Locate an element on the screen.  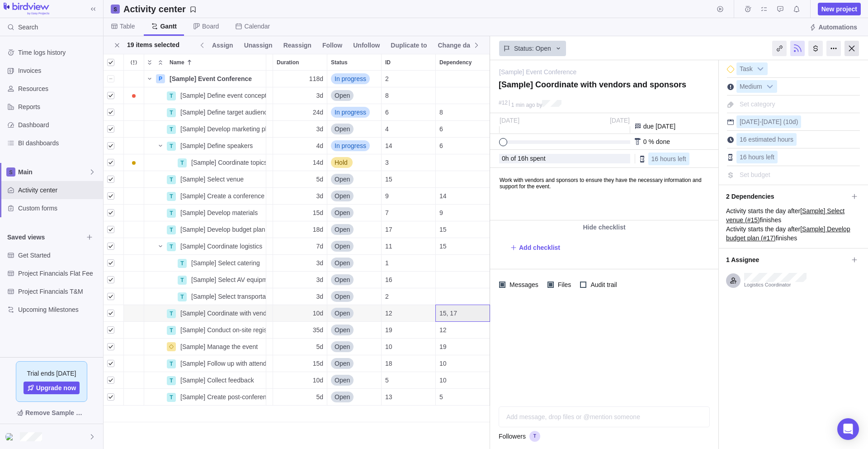
span: Custom forms is located at coordinates (59, 208).